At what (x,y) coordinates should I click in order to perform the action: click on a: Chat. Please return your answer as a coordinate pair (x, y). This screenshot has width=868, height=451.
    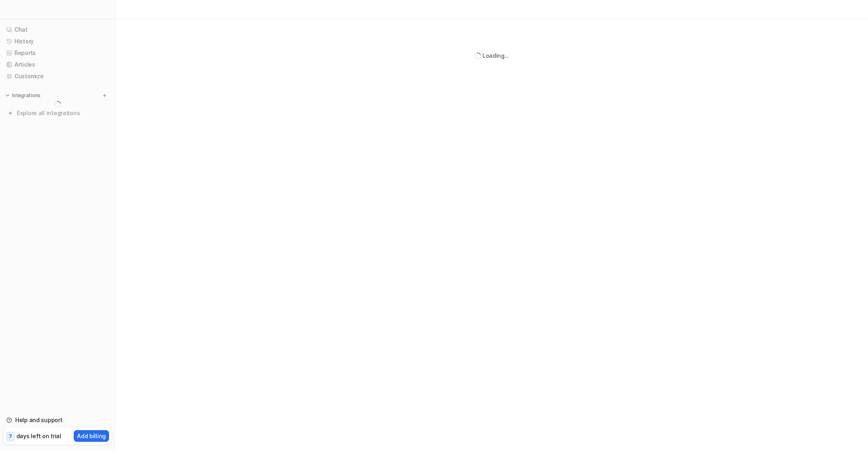
    Looking at the image, I should click on (57, 30).